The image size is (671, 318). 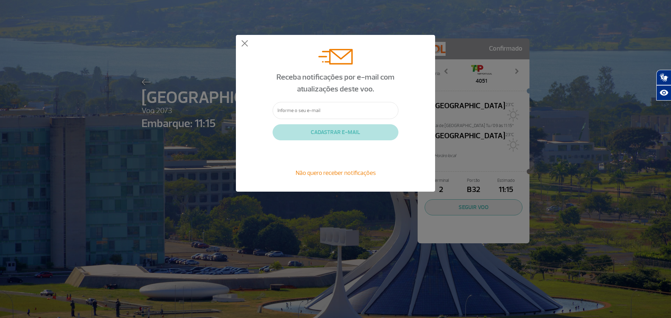 What do you see at coordinates (335, 110) in the screenshot?
I see `input: Informe o seu e-mail` at bounding box center [335, 110].